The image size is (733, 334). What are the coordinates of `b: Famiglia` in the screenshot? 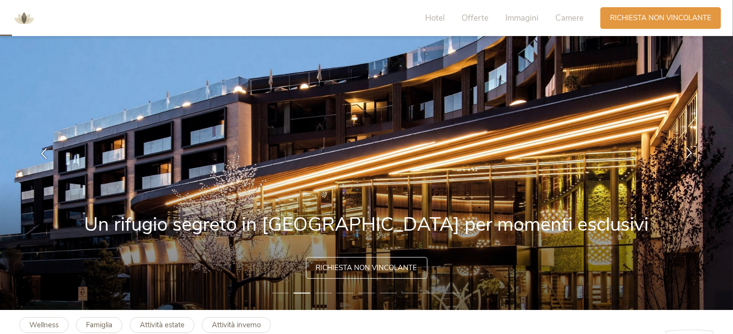 It's located at (99, 325).